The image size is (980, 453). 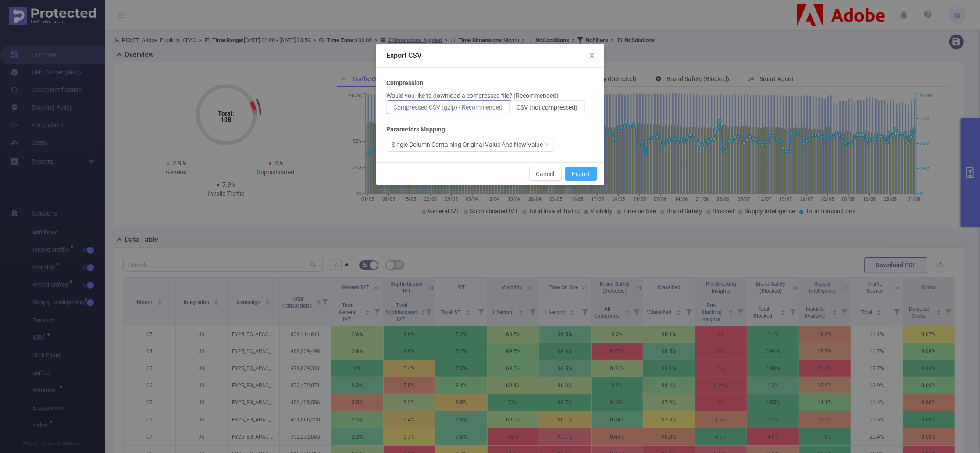 What do you see at coordinates (592, 56) in the screenshot?
I see `button: Close` at bounding box center [592, 56].